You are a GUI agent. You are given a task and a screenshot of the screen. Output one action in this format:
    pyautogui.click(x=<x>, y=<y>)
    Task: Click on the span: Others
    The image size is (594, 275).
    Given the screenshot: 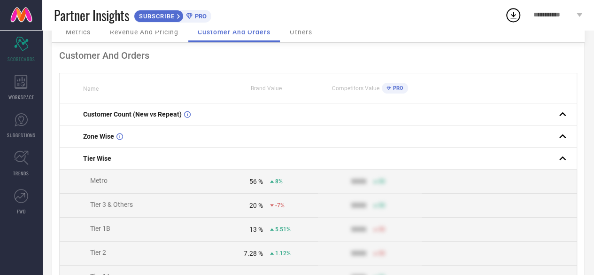 What is the action you would take?
    pyautogui.click(x=301, y=32)
    